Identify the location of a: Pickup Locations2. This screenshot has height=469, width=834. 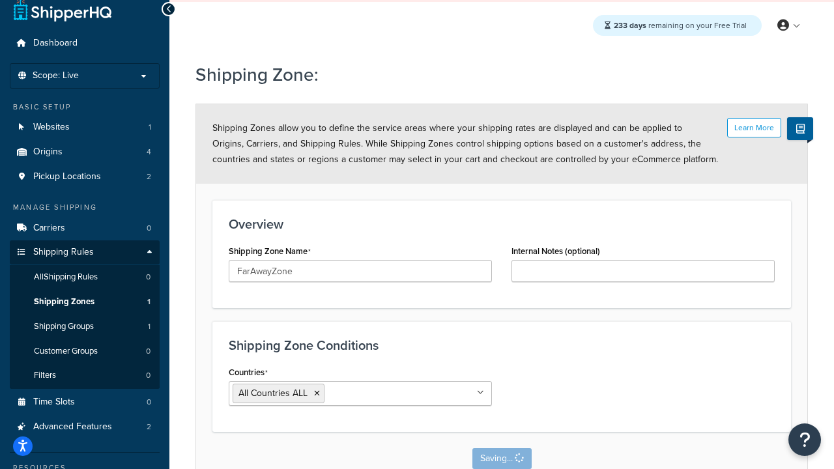
(85, 177).